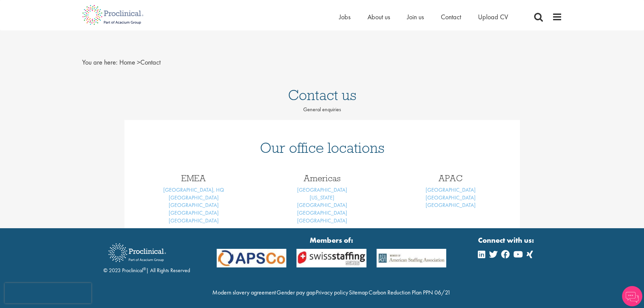 This screenshot has height=308, width=644. What do you see at coordinates (332, 292) in the screenshot?
I see `a: Privacy policy` at bounding box center [332, 292].